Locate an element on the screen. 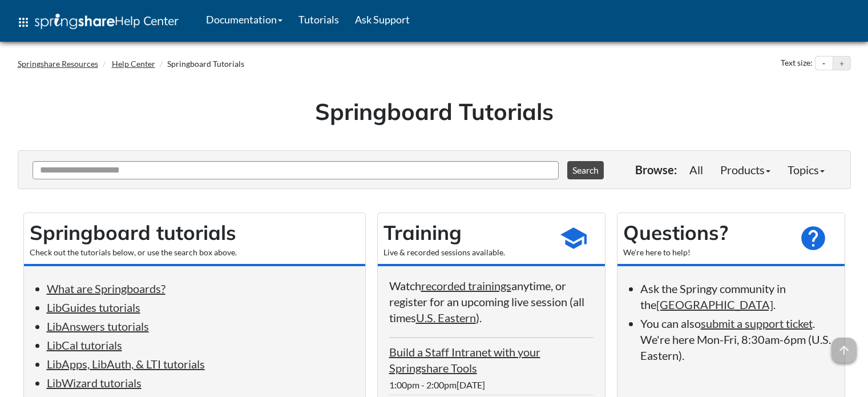  a: LibApps, LibAuth, & LTI tutorials is located at coordinates (126, 363).